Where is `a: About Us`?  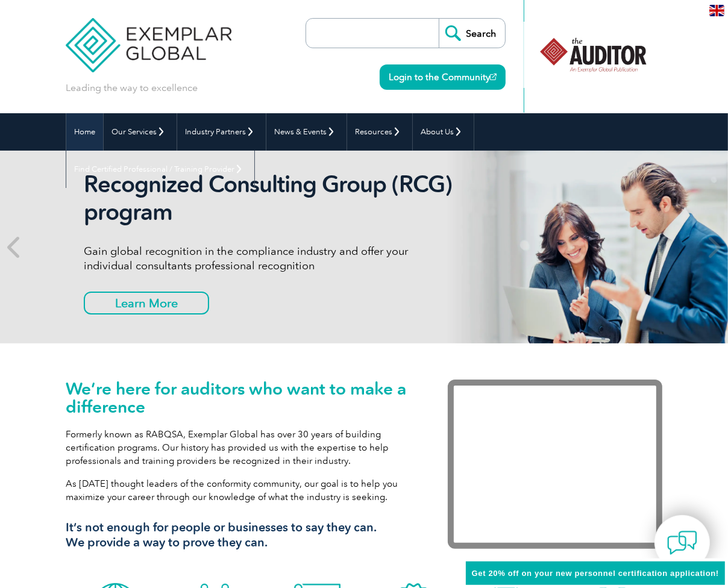
a: About Us is located at coordinates (443, 132).